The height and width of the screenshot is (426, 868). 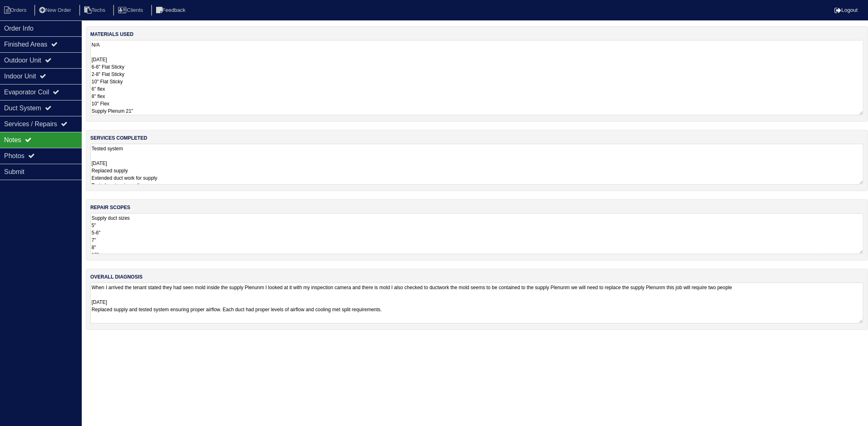 I want to click on li: Clients, so click(x=131, y=10).